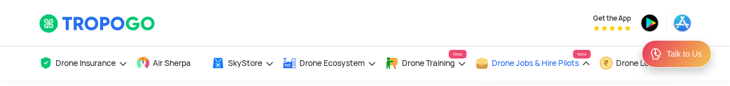 The height and width of the screenshot is (86, 730). What do you see at coordinates (639, 63) in the screenshot?
I see `span: Drone Loans` at bounding box center [639, 63].